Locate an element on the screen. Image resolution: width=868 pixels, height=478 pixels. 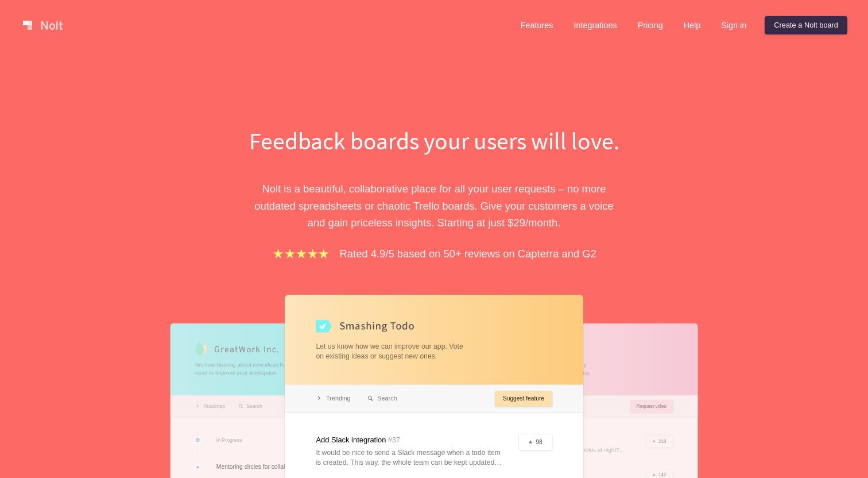
img: stars.b067e34983.png is located at coordinates (301, 253).